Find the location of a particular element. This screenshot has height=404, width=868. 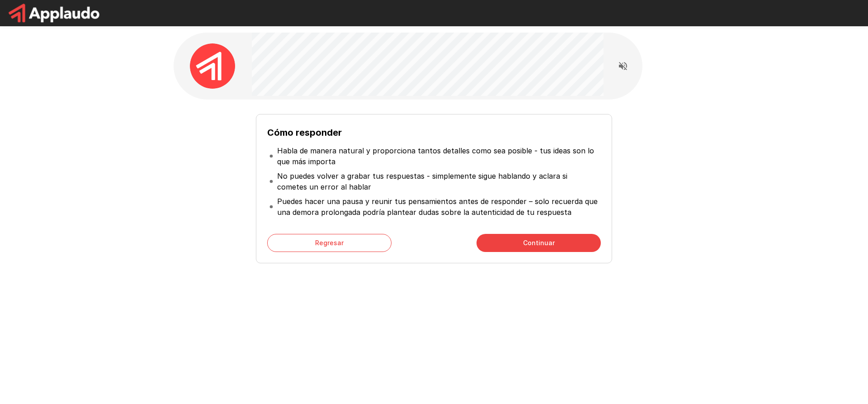

button: Regresar is located at coordinates (329, 243).